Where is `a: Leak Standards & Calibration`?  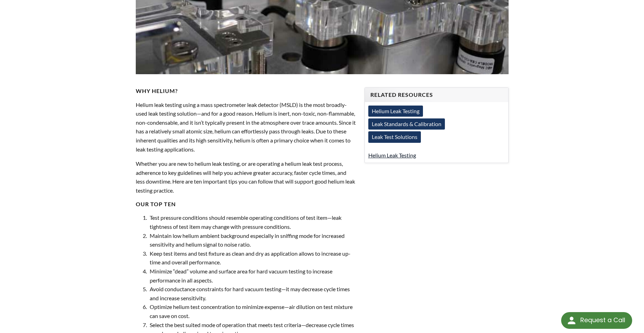 a: Leak Standards & Calibration is located at coordinates (406, 124).